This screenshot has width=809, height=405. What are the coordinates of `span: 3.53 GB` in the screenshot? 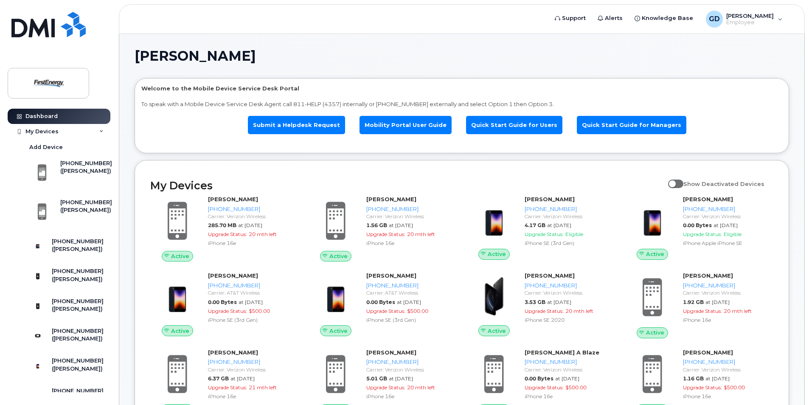 It's located at (535, 302).